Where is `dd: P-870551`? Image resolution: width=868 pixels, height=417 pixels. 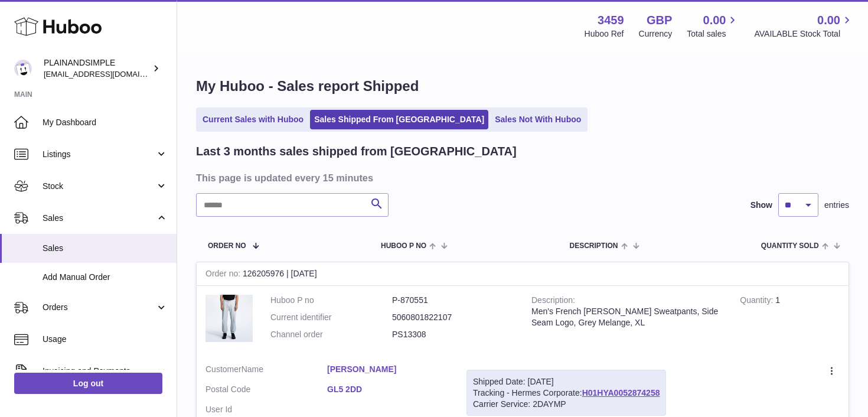 dd: P-870551 is located at coordinates (453, 300).